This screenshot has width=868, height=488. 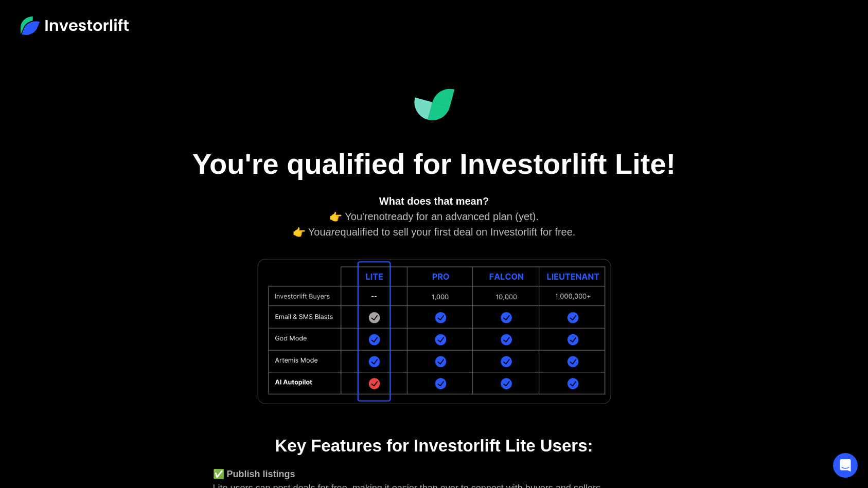 What do you see at coordinates (381, 216) in the screenshot?
I see `em: not` at bounding box center [381, 216].